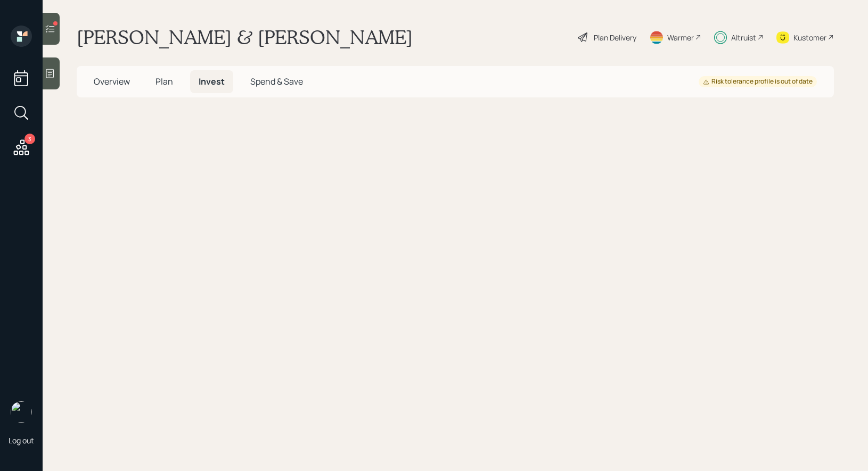 The image size is (868, 471). Describe the element at coordinates (164, 82) in the screenshot. I see `span: Plan` at that location.